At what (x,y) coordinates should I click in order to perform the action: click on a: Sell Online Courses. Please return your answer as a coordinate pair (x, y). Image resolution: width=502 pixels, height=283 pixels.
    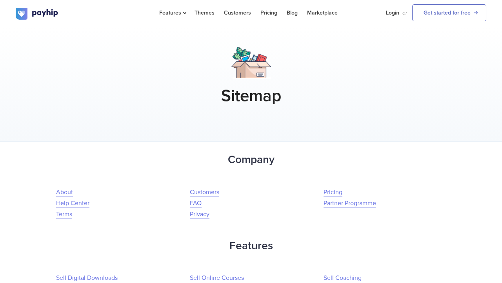
    Looking at the image, I should click on (217, 278).